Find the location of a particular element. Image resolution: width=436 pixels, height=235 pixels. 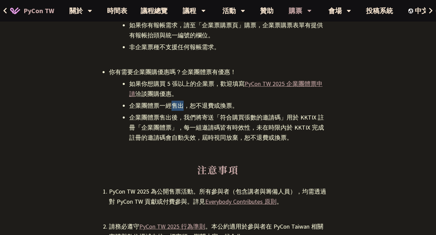

img: Home icon of PyCon TW 2025 is located at coordinates (15, 11).